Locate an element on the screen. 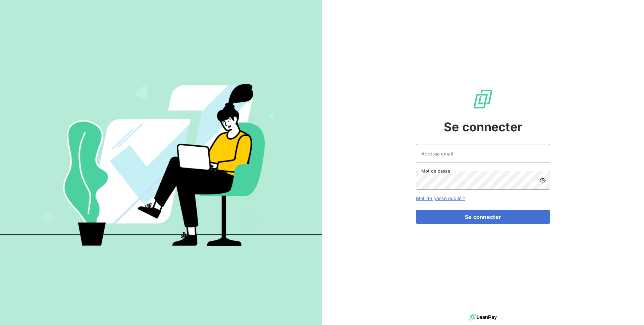 This screenshot has height=325, width=644. img: logo is located at coordinates (483, 317).